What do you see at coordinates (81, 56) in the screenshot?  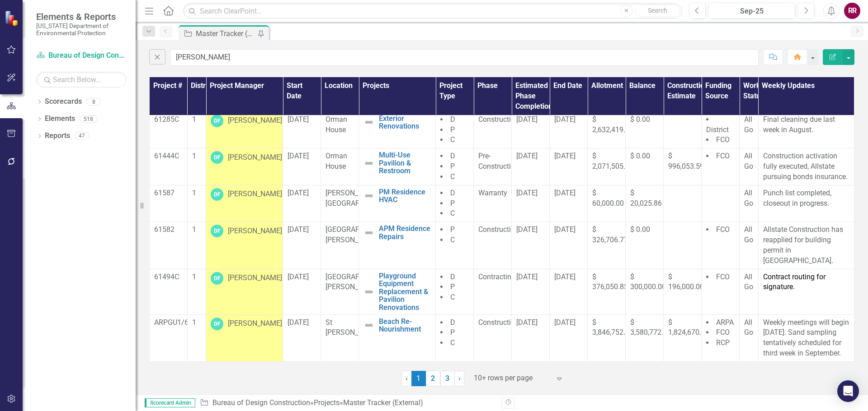 I see `a: Bureau of Design Construction` at bounding box center [81, 56].